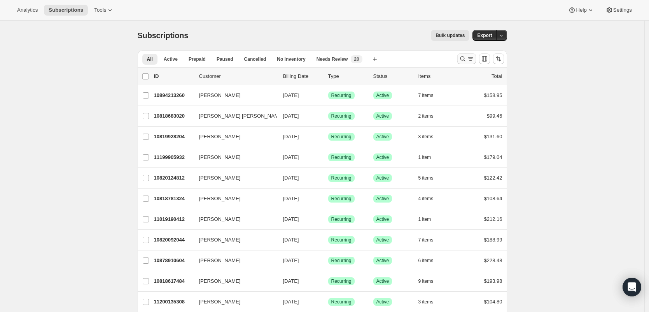 This screenshot has height=312, width=649. Describe the element at coordinates (348, 76) in the screenshot. I see `div: Type` at that location.